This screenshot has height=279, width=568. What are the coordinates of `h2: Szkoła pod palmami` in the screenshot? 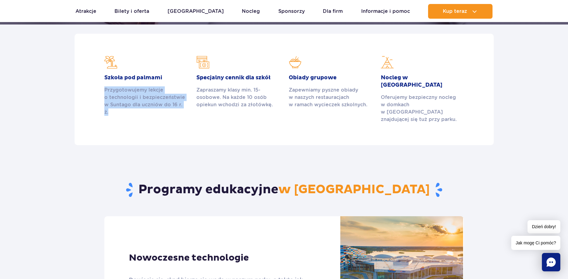 It's located at (146, 78).